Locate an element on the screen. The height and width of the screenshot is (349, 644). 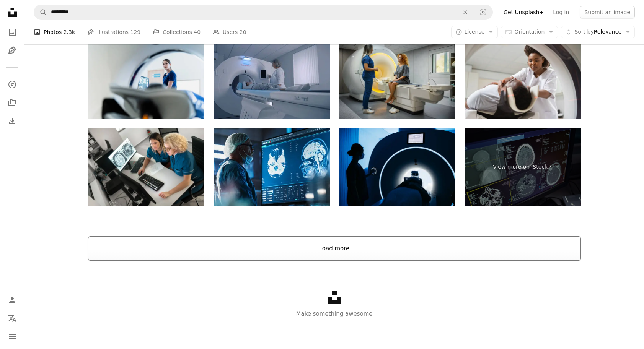
a: Download History is located at coordinates (12, 121).